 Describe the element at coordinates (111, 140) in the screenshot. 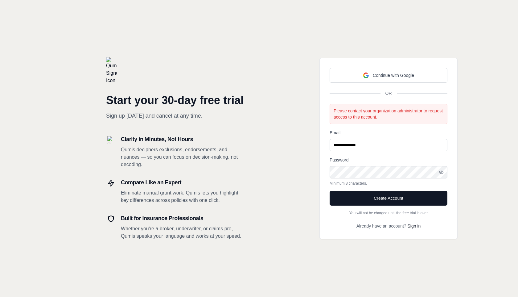

I see `img: Search Icon` at that location.